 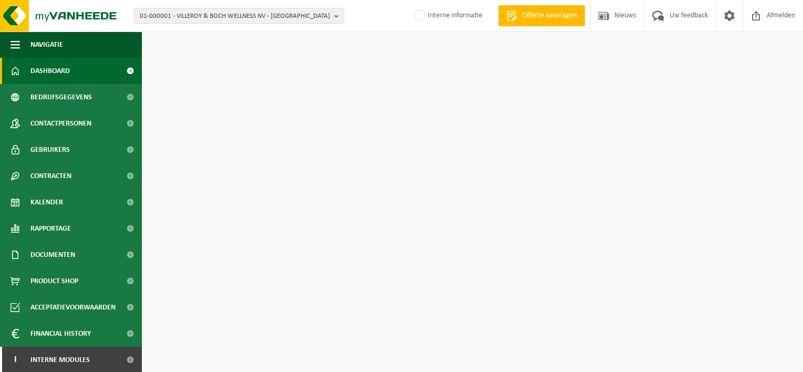 I want to click on span: Offerte aanvragen, so click(x=550, y=16).